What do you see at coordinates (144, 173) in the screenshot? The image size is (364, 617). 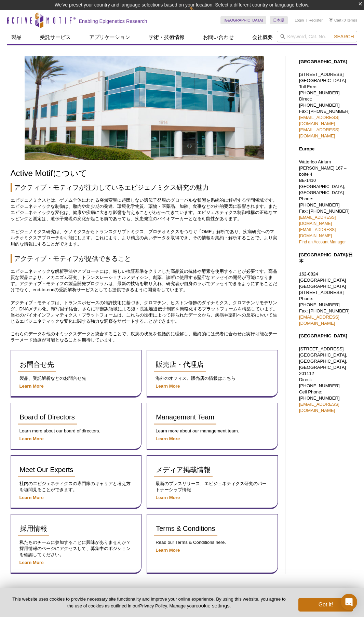 I see `h1: Active Motifについて` at bounding box center [144, 173].